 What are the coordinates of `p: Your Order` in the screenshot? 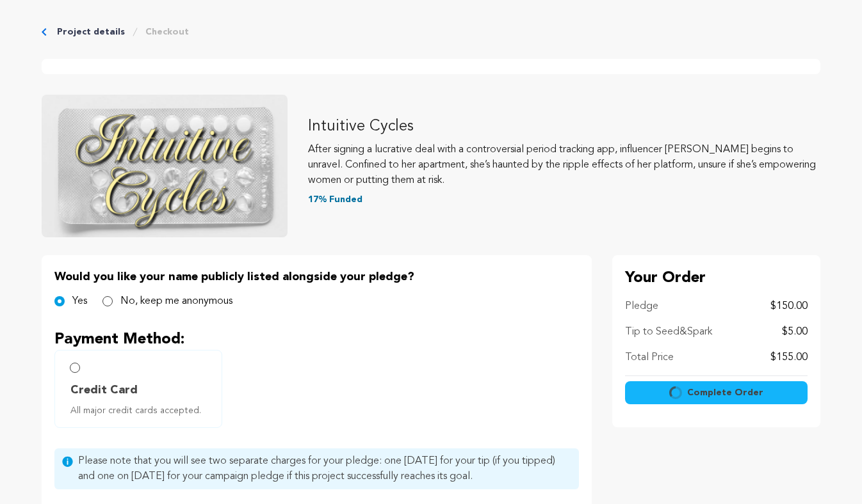 It's located at (716, 279).